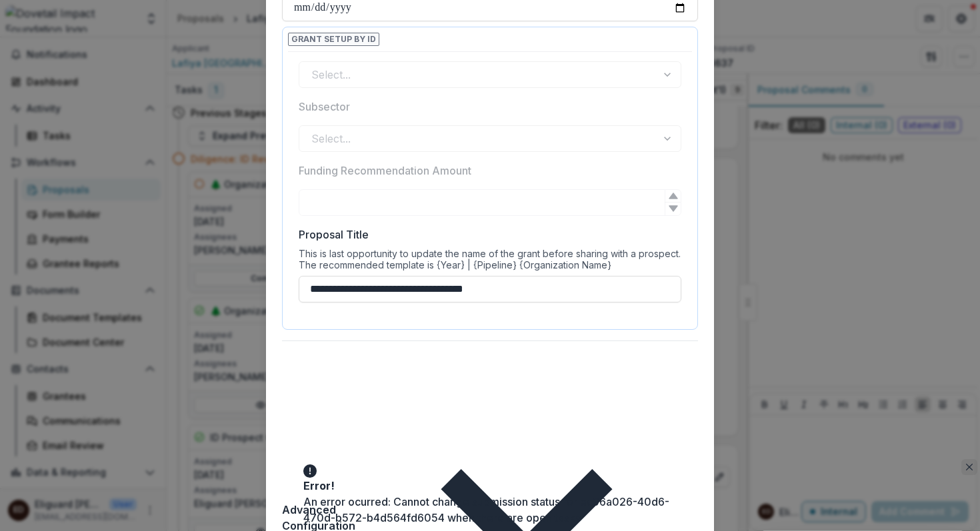 The image size is (980, 531). What do you see at coordinates (385, 171) in the screenshot?
I see `p: Funding Recommendation Amount` at bounding box center [385, 171].